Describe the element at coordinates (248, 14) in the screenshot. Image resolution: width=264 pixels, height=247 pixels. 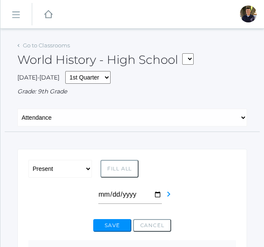
I see `div: Richard Lepage` at that location.